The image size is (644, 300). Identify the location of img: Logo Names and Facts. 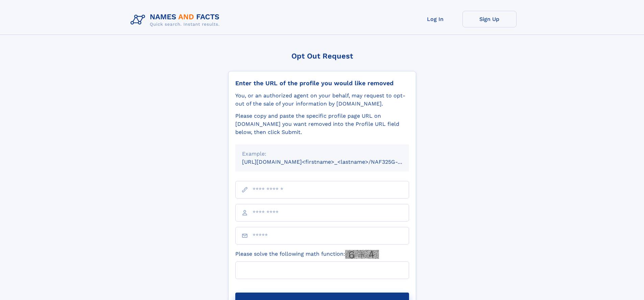
(177, 20).